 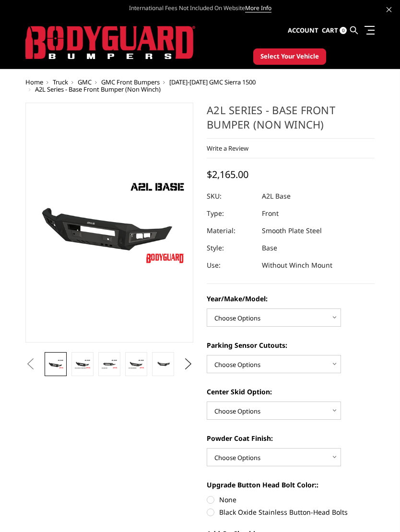 I want to click on dt: Style:, so click(x=231, y=248).